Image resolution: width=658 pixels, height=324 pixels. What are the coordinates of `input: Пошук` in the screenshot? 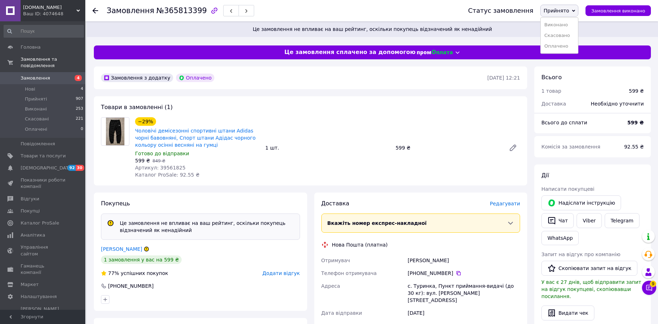 It's located at (44, 31).